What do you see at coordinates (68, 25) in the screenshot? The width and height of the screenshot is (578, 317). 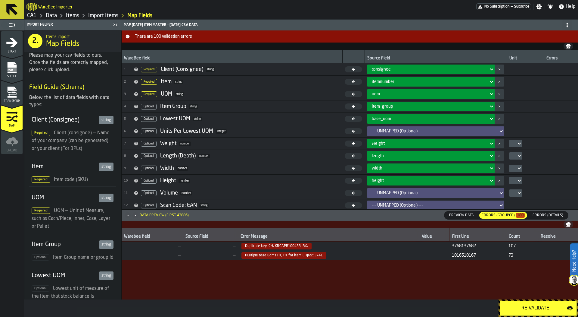 I see `div: Import Helper` at bounding box center [68, 25].